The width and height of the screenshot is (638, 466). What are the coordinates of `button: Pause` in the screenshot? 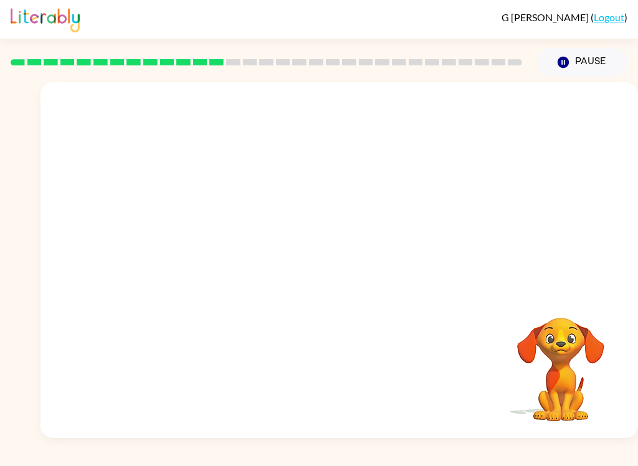 It's located at (582, 62).